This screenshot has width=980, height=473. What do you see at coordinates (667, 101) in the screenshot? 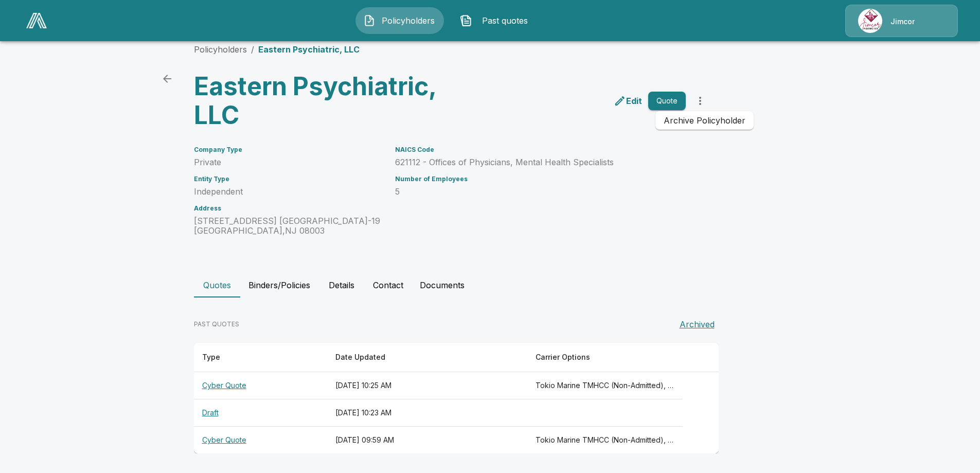
I see `button: Quote` at bounding box center [667, 101].